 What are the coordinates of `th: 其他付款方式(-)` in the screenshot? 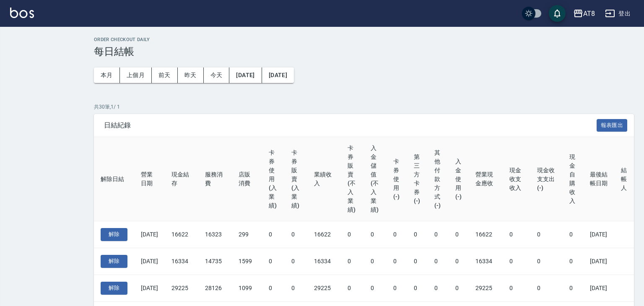 It's located at (438, 179).